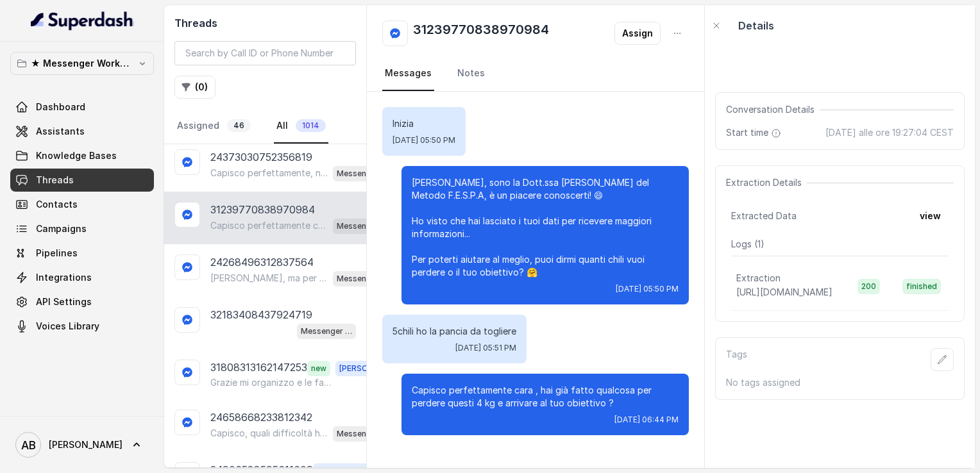  What do you see at coordinates (764, 216) in the screenshot?
I see `span: Extracted Data` at bounding box center [764, 216].